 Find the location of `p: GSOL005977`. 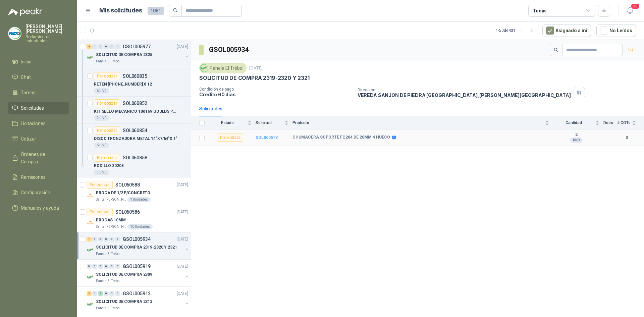

p: GSOL005977 is located at coordinates (136, 47).